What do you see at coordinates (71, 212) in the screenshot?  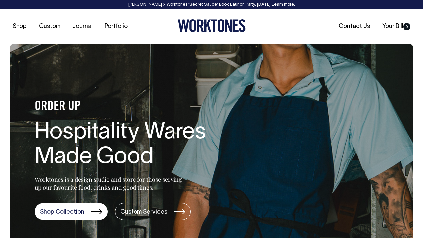 I see `a: Shop Collection` at bounding box center [71, 212].